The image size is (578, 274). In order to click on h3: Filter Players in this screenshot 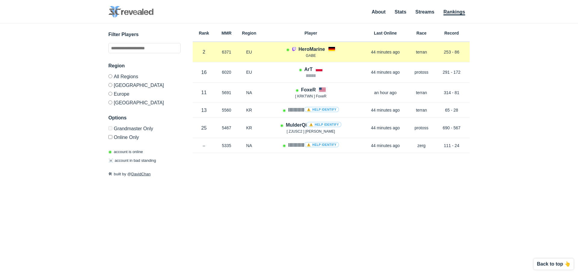, I will do `click(144, 35)`.